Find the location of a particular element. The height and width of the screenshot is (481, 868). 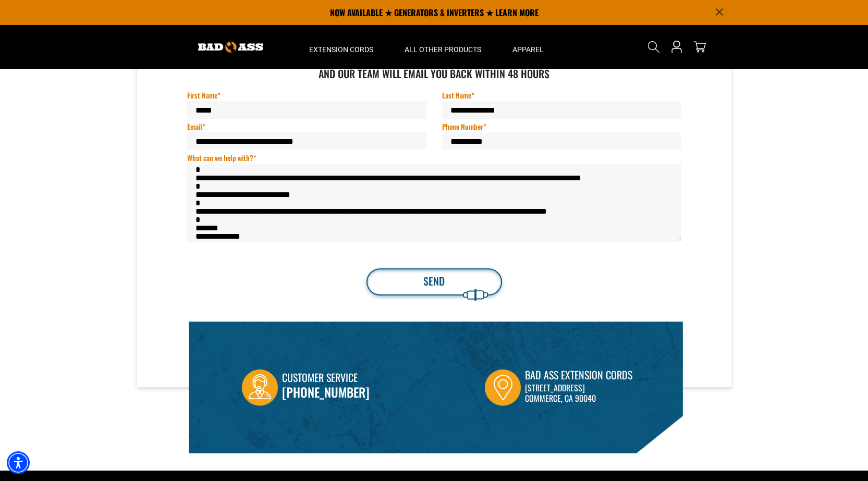

span: Apparel is located at coordinates (528, 50).